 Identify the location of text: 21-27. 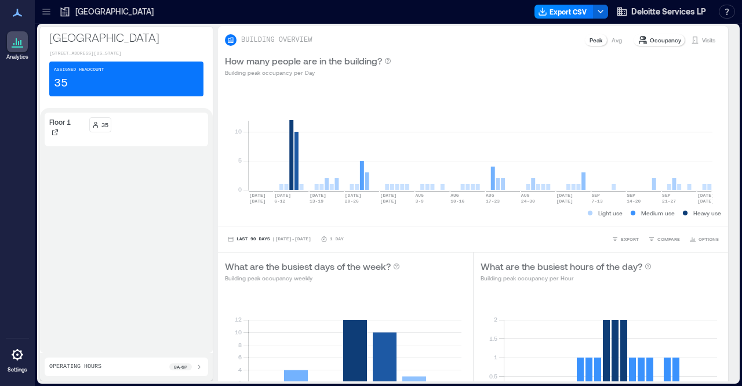
(669, 201).